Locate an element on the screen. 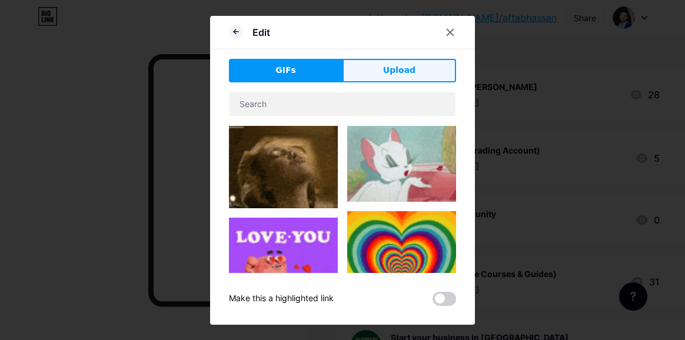 The width and height of the screenshot is (685, 340). div: Edit is located at coordinates (261, 32).